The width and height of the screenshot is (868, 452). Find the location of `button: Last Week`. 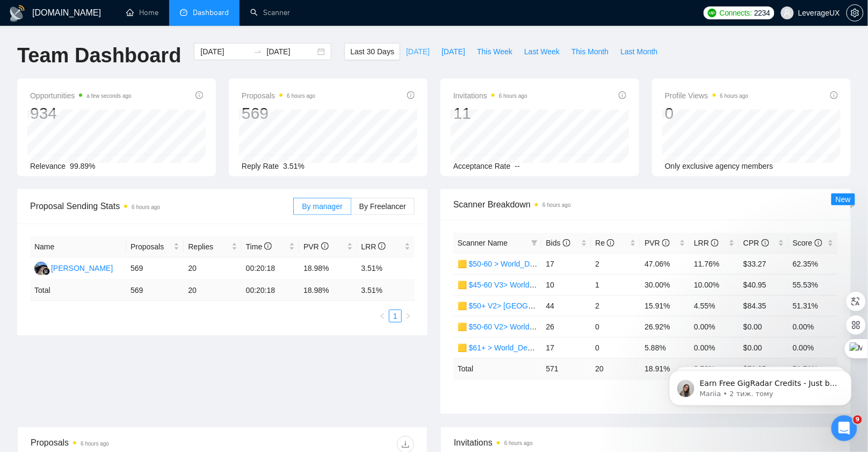

button: Last Week is located at coordinates (542, 52).